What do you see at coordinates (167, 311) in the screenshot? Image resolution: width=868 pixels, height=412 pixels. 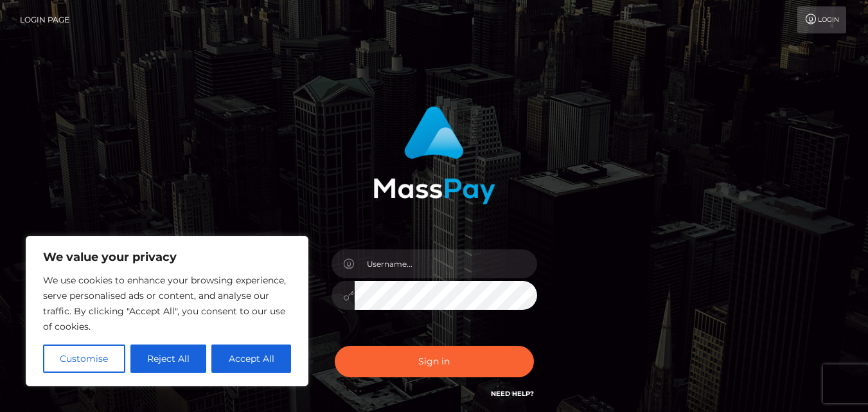 I see `div: We value your privacy` at bounding box center [167, 311].